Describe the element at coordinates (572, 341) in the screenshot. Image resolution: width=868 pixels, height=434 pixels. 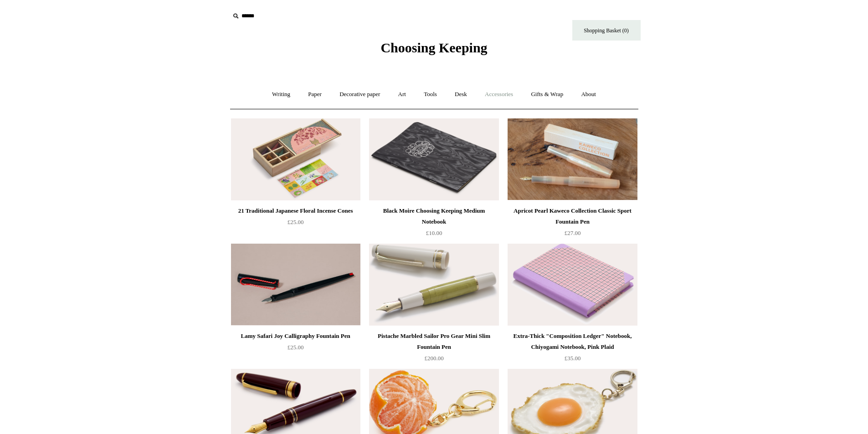
I see `div: Extra-Thick "Composition Ledger" Notebook, Chiyogami Notebook, Pink Plaid` at that location.